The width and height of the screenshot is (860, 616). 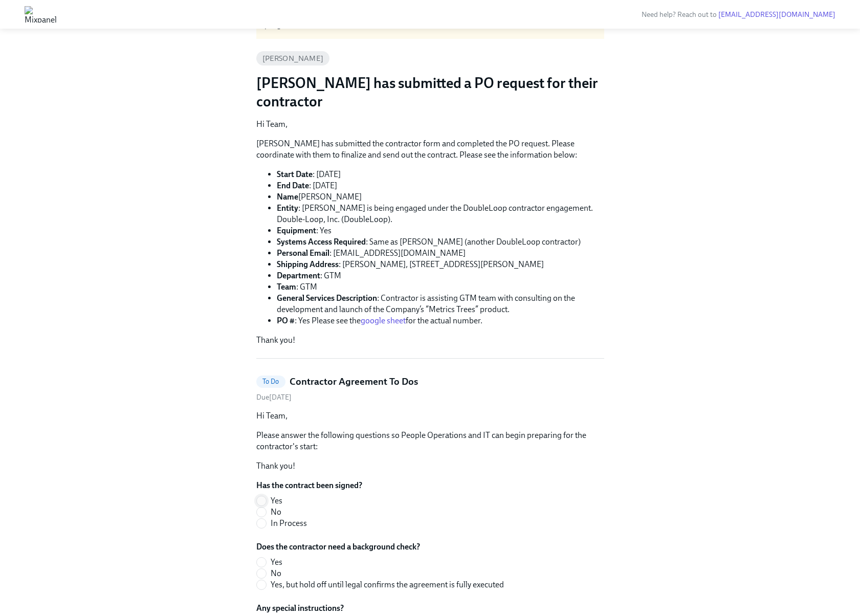 I want to click on label: Any special instructions?, so click(x=430, y=608).